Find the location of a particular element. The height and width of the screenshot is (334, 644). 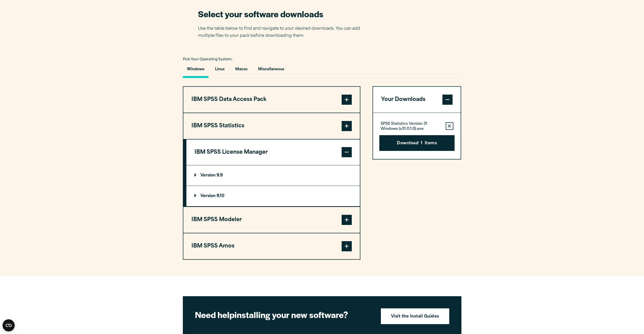

button: IBM SPSS Statistics is located at coordinates (272, 126).